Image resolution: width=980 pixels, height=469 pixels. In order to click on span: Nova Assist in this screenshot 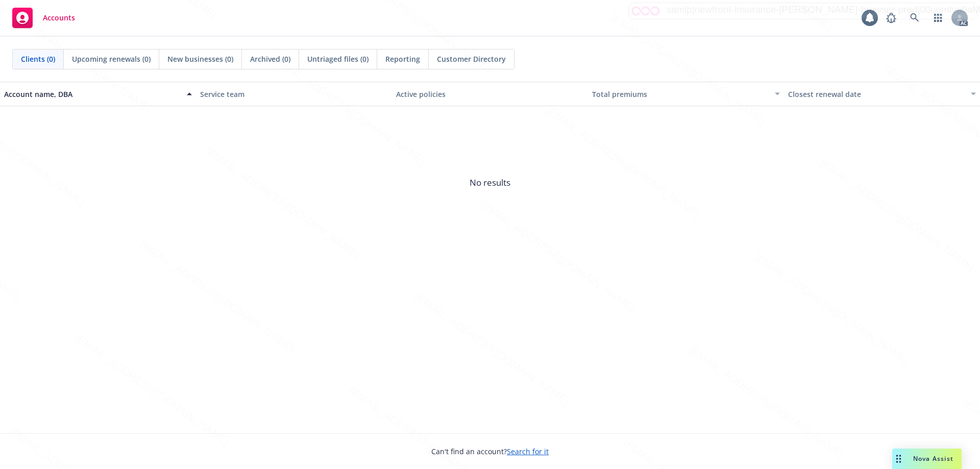, I will do `click(933, 459)`.